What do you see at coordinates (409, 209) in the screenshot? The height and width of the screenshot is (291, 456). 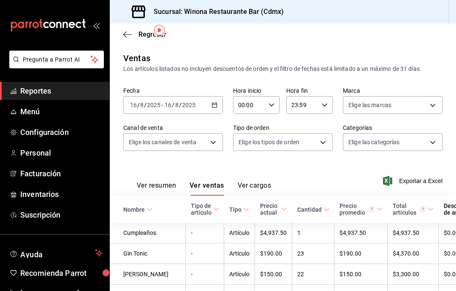 I see `div: Total artículos` at bounding box center [409, 209].